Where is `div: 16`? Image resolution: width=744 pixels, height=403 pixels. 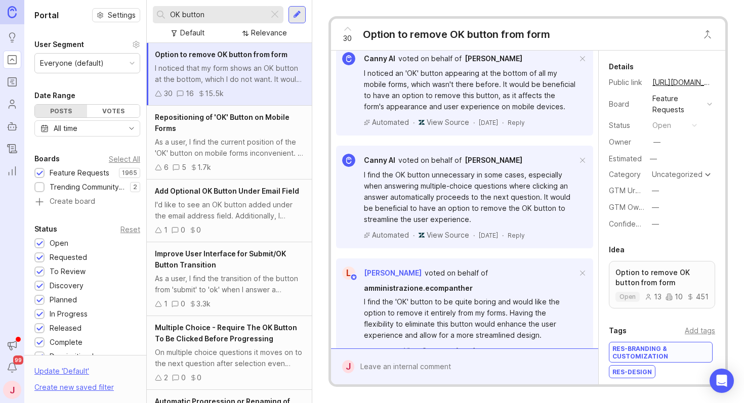
div: 16 is located at coordinates (190, 94).